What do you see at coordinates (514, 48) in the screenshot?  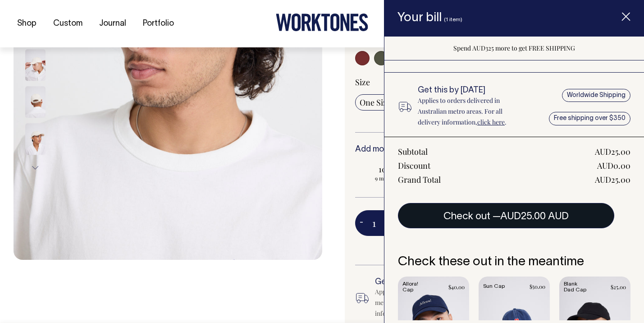 I see `span: Spend AUD325 more to get FREE SHIPPING` at bounding box center [514, 48].